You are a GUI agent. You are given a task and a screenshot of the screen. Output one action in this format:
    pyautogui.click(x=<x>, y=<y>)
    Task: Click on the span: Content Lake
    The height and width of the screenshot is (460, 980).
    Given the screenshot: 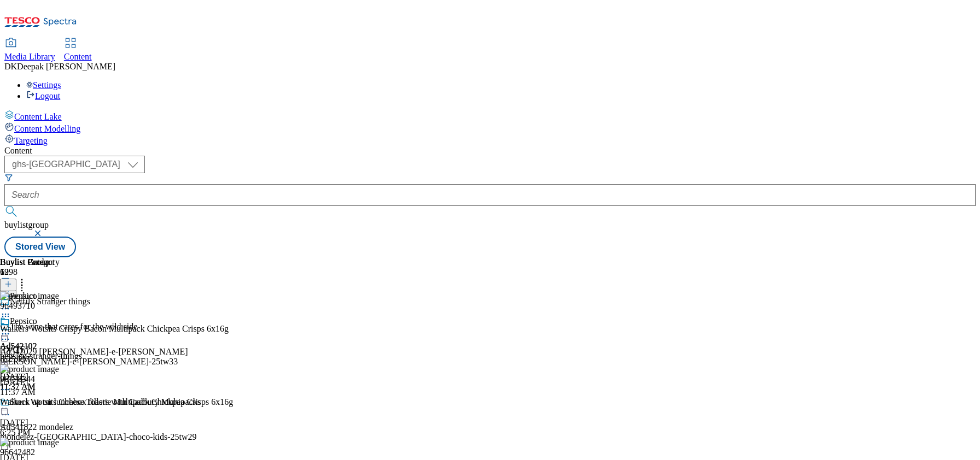 What is the action you would take?
    pyautogui.click(x=38, y=116)
    